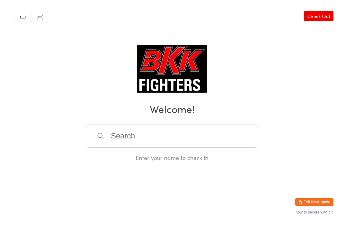 The height and width of the screenshot is (225, 344). Describe the element at coordinates (314, 212) in the screenshot. I see `button: how to secure with pin` at that location.